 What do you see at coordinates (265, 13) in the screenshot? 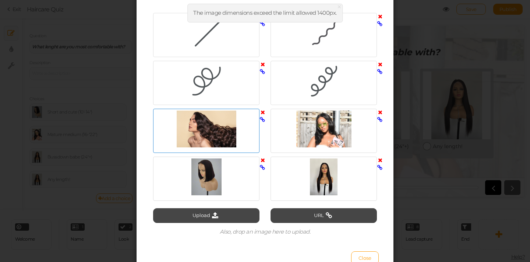
I see `span: The image dimensions exceed the limit allowed 1400px.` at bounding box center [265, 13].